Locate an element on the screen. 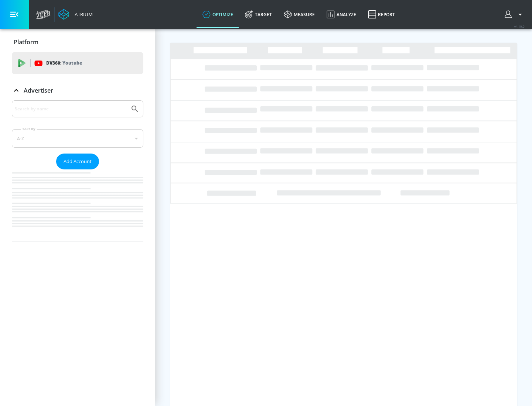 Image resolution: width=532 pixels, height=406 pixels. label: Sort By is located at coordinates (29, 129).